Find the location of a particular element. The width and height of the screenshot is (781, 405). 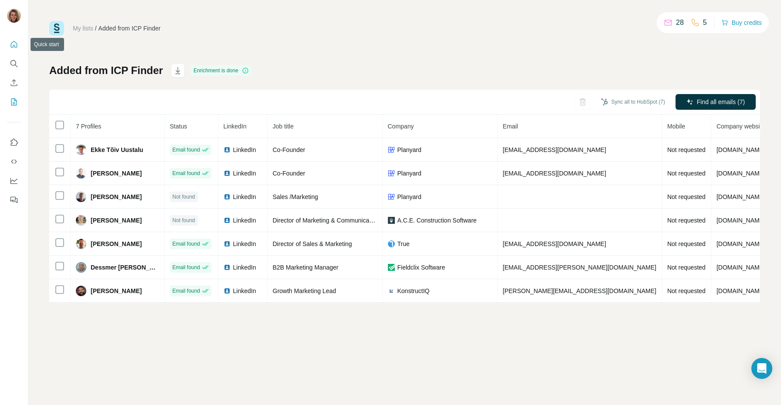

span: Ekke Tõiv Uustalu is located at coordinates (117, 150).